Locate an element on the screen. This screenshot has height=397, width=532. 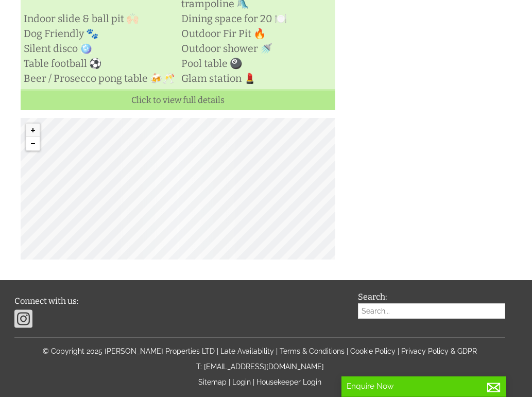
li: Outdoor shower 🚿 is located at coordinates (257, 48).